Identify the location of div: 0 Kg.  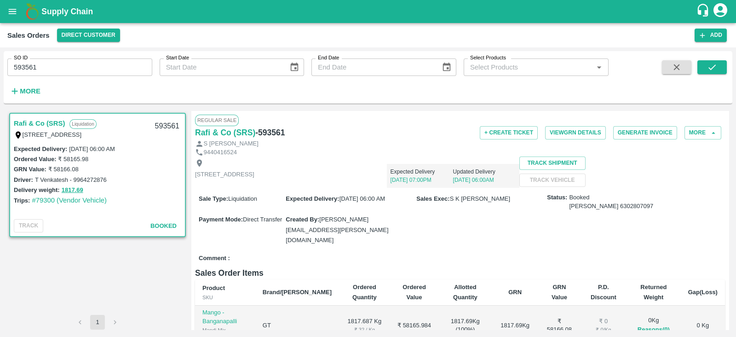
(654, 325).